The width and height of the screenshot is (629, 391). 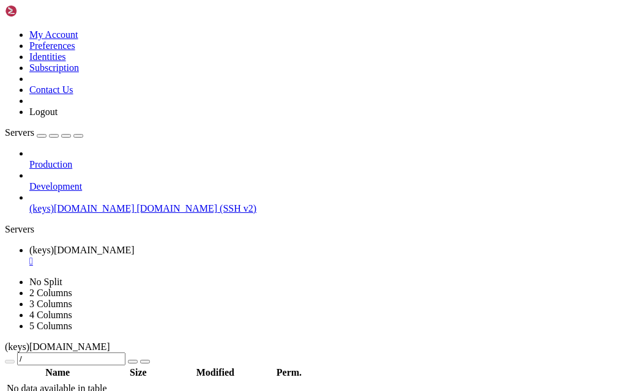 I want to click on span: Production, so click(x=51, y=164).